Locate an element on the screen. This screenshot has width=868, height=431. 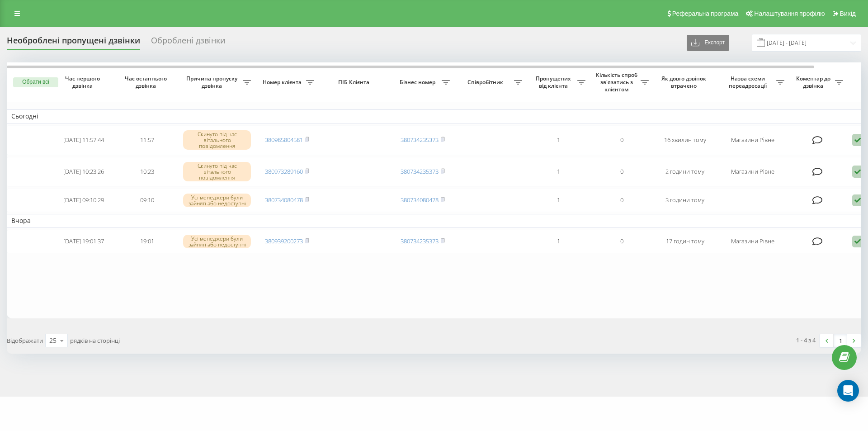
td: 3 години тому is located at coordinates (685, 201).